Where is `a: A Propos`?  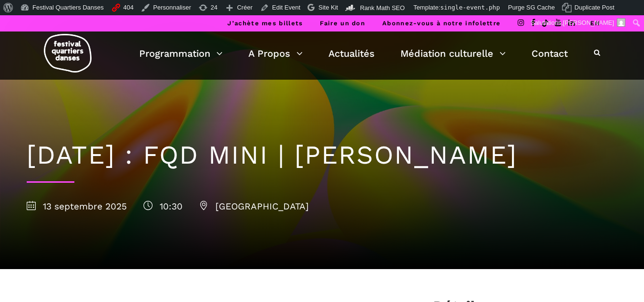
a: A Propos is located at coordinates (275, 53).